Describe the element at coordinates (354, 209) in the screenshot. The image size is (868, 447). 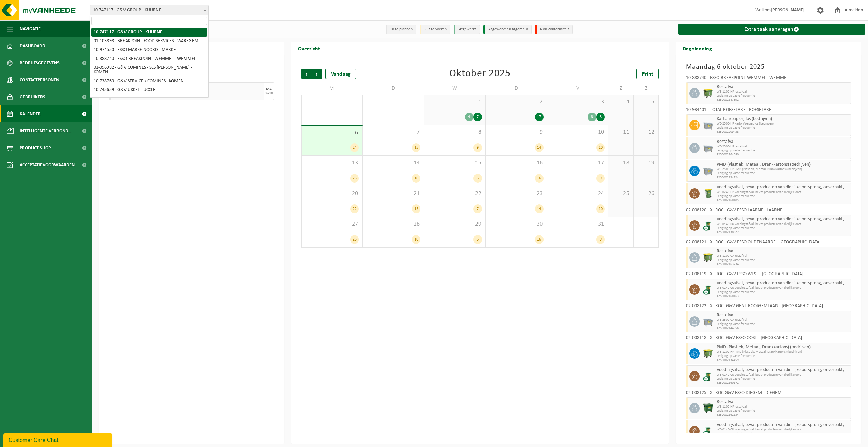
I see `div: 22` at that location.